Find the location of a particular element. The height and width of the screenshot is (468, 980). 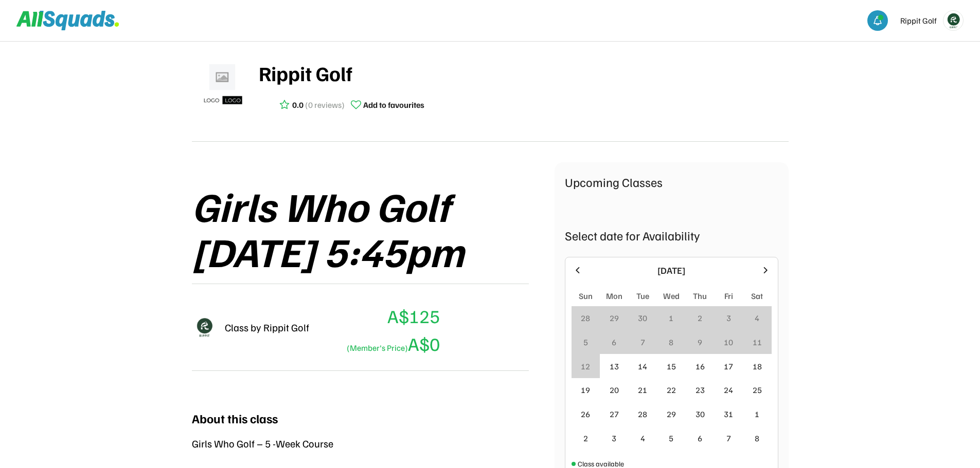

div: Add to favourites is located at coordinates (394, 105).